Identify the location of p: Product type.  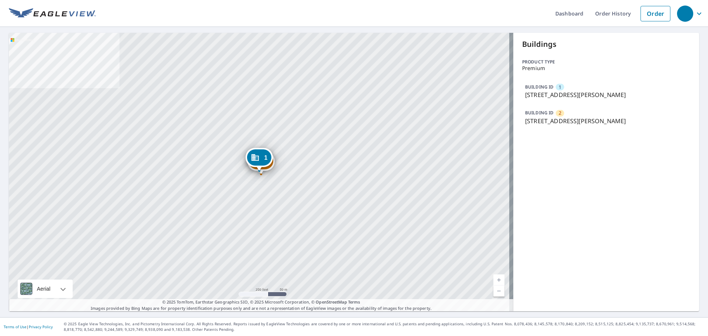
(606, 62).